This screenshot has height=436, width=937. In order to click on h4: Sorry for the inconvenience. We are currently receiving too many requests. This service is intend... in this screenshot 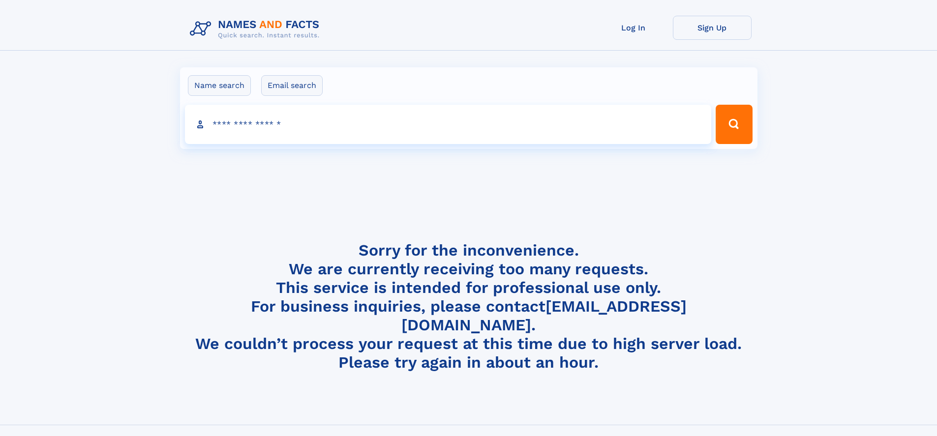, I will do `click(469, 306)`.